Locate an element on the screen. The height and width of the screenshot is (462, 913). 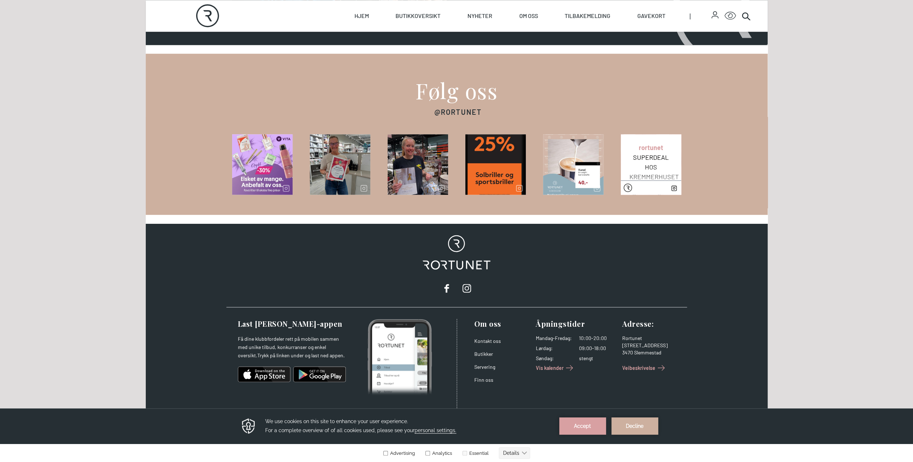
img: Photo of mobile app home screen is located at coordinates (400, 357).